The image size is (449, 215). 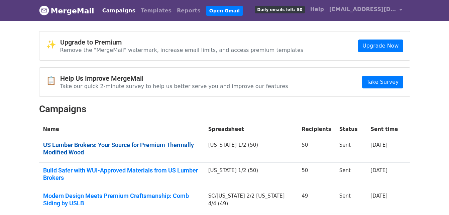 What do you see at coordinates (225, 109) in the screenshot?
I see `h2: Campaigns` at bounding box center [225, 109].